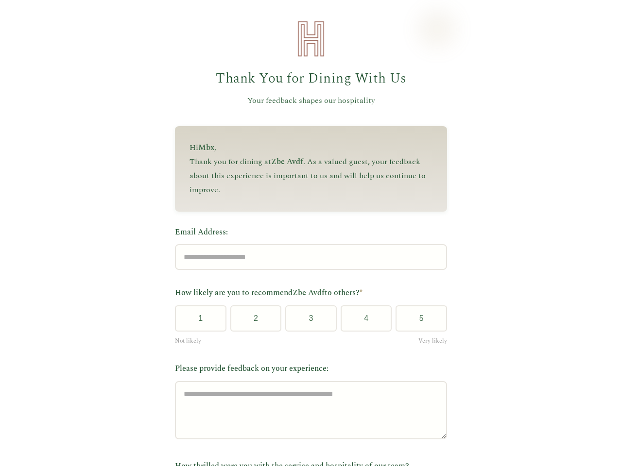 The image size is (622, 466). What do you see at coordinates (311, 319) in the screenshot?
I see `button: 3` at bounding box center [311, 319].